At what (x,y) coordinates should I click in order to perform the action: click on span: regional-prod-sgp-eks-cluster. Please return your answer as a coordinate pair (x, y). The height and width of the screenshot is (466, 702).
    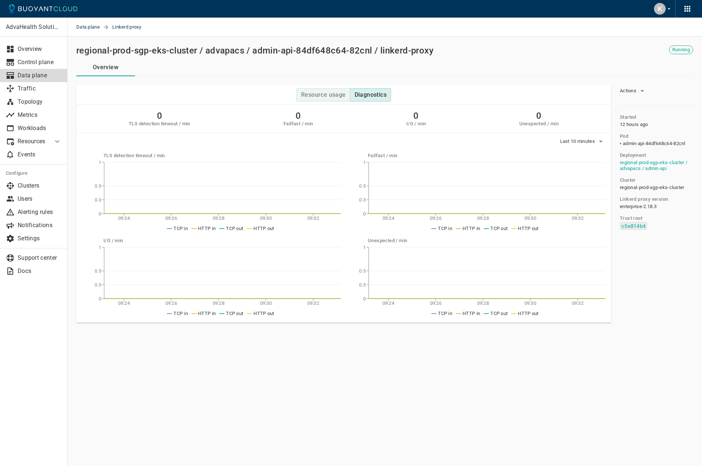
    Looking at the image, I should click on (652, 188).